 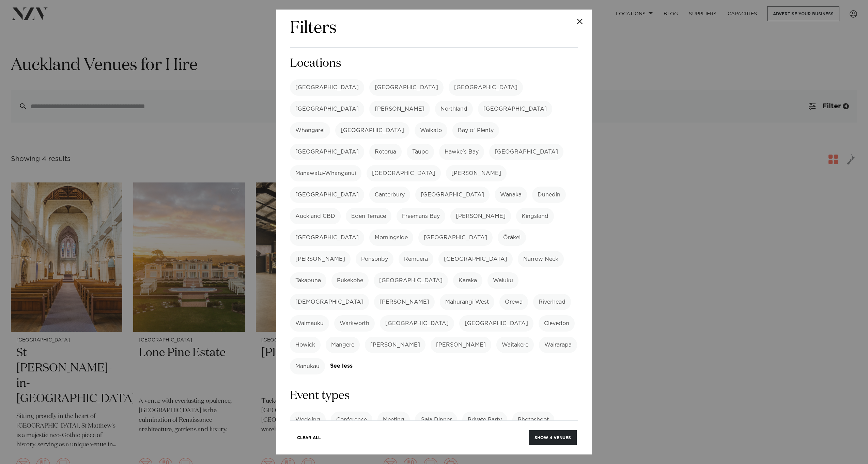 I want to click on label: Māngere, so click(x=342, y=345).